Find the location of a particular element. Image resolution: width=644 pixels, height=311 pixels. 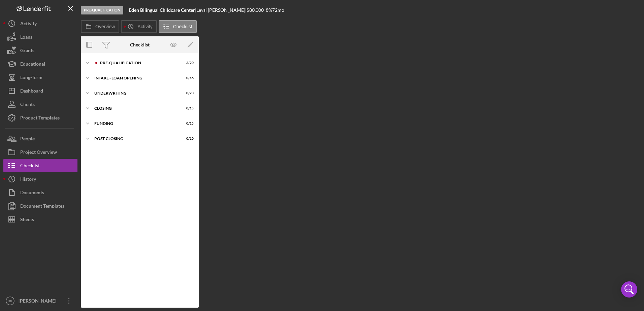

div: Long-Term is located at coordinates (31, 78).